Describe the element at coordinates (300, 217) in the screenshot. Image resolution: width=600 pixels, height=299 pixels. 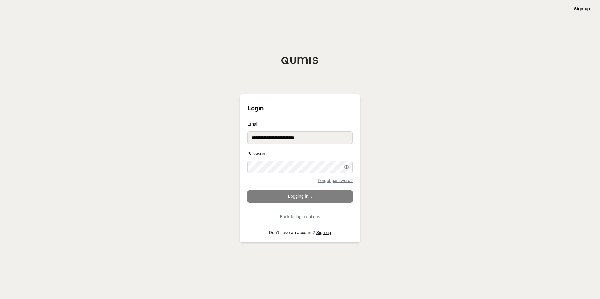
I see `button: Back to login options` at that location.